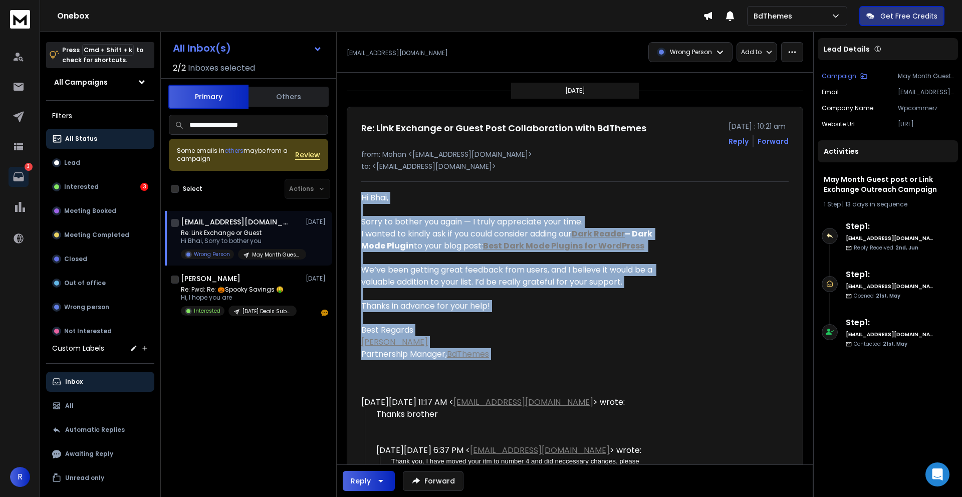 Image resolution: width=962 pixels, height=497 pixels. Describe the element at coordinates (85, 283) in the screenshot. I see `p: Out of office` at that location.